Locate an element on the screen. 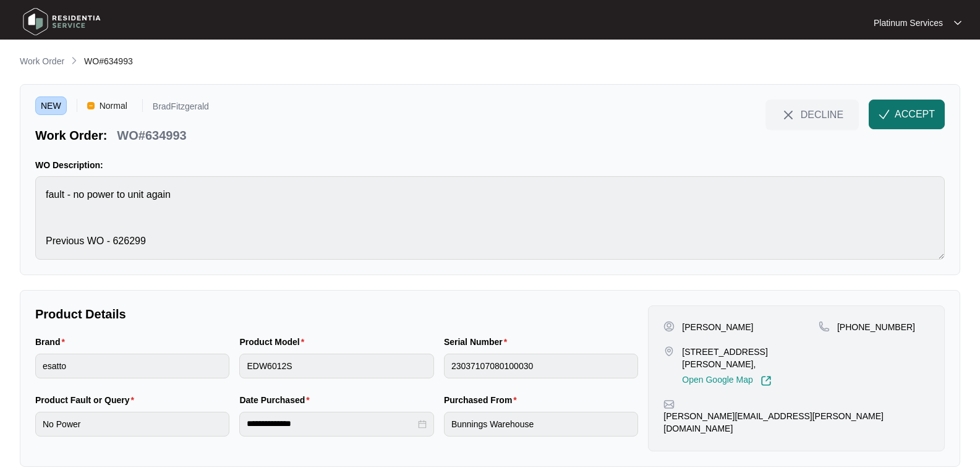 Image resolution: width=980 pixels, height=473 pixels. img: check-Icon is located at coordinates (884, 114).